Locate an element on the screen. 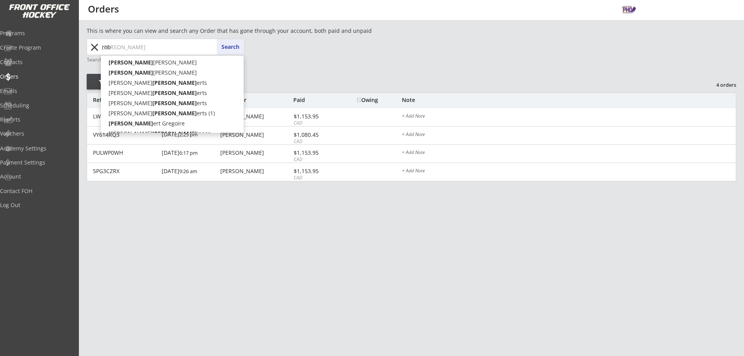 The height and width of the screenshot is (356, 744). div: This is where you can view and search any Order that has gone through your account, both paid and... is located at coordinates (251, 31).